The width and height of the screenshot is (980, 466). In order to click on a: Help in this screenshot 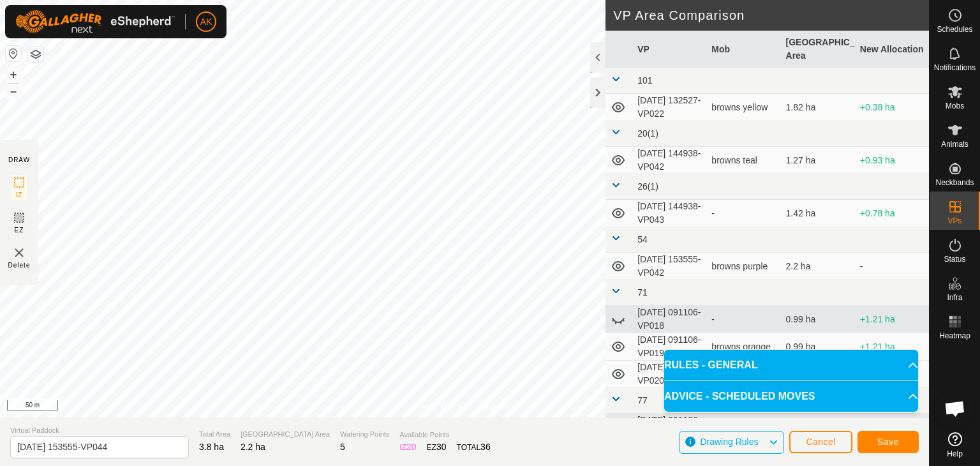, I will do `click(955, 445)`.